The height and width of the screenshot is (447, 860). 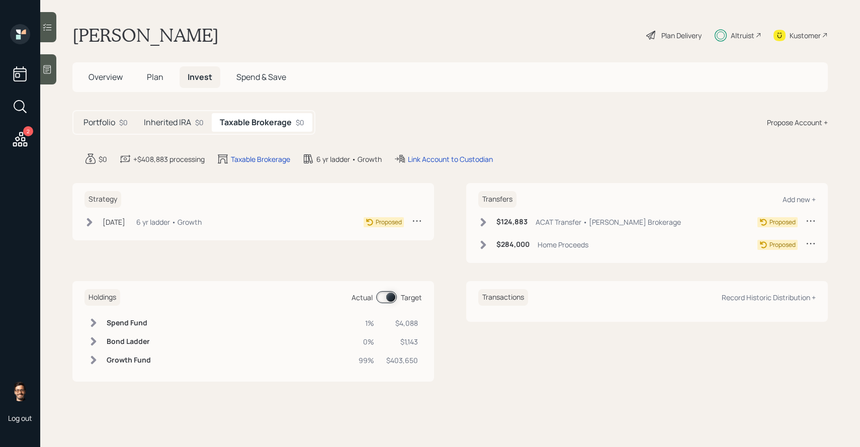 I want to click on h5: Inherited IRA, so click(x=167, y=122).